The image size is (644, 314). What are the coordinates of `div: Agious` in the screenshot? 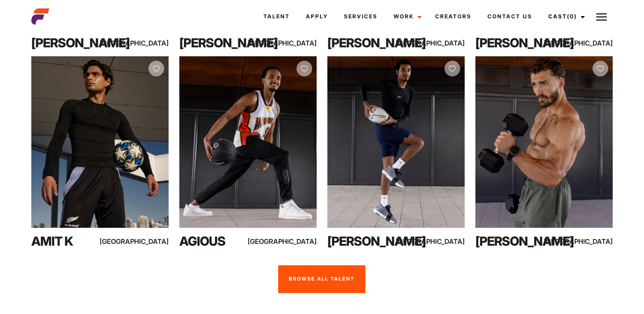 It's located at (221, 241).